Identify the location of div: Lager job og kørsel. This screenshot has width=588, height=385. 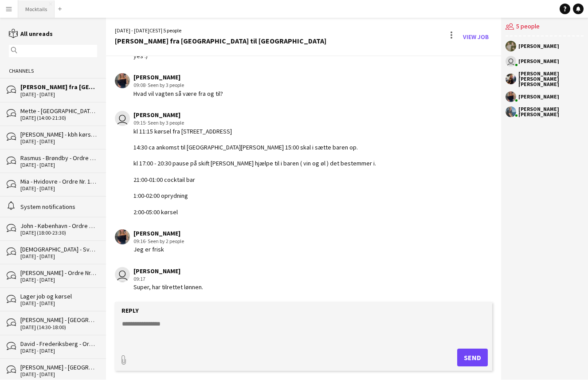
(58, 296).